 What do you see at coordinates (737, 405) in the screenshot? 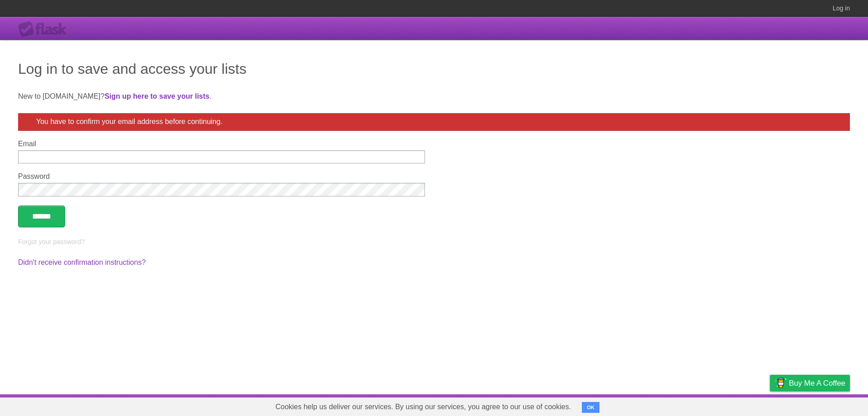
I see `a: Terms` at bounding box center [737, 405].